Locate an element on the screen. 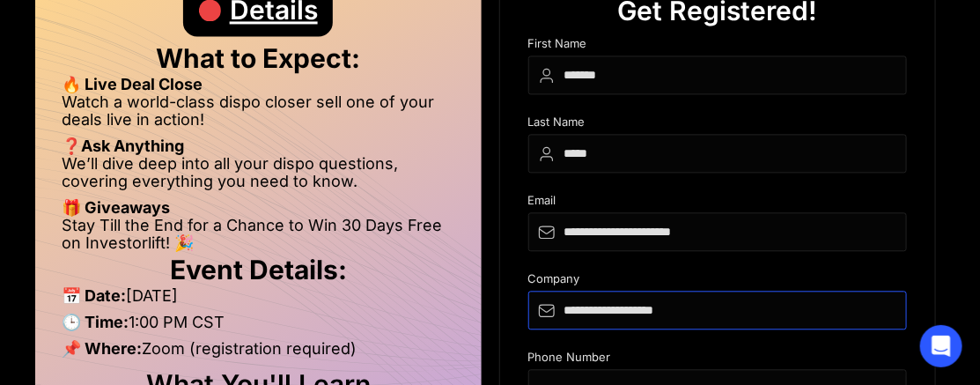 This screenshot has height=385, width=980. li: Zoom (registration required) is located at coordinates (258, 353).